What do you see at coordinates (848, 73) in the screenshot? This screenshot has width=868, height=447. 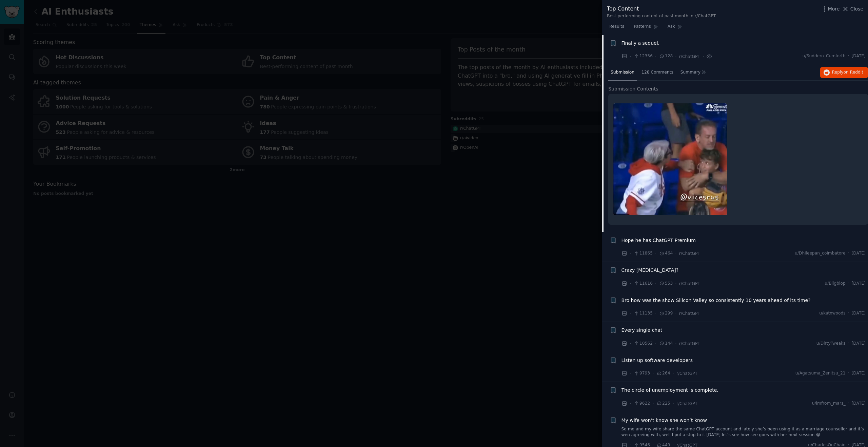 I see `span: Reply` at bounding box center [848, 73].